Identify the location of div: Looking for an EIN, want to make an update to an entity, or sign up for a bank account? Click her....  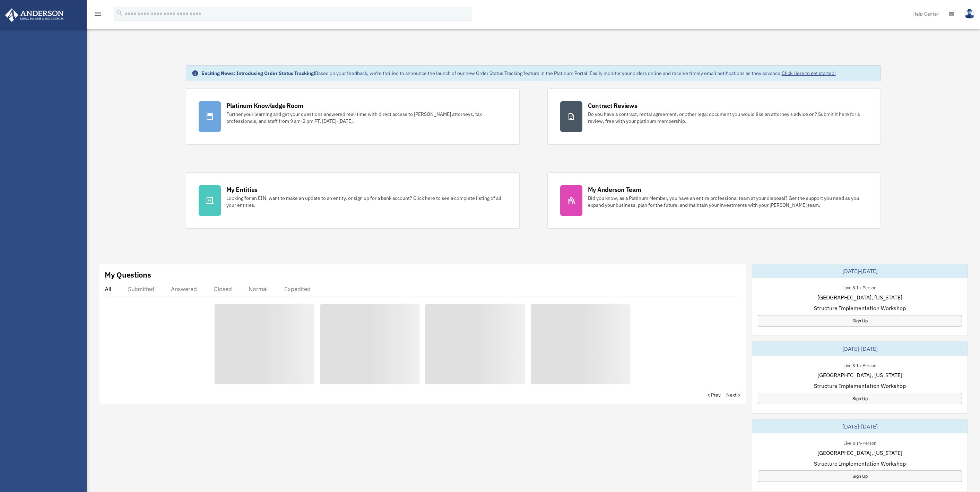
(367, 202).